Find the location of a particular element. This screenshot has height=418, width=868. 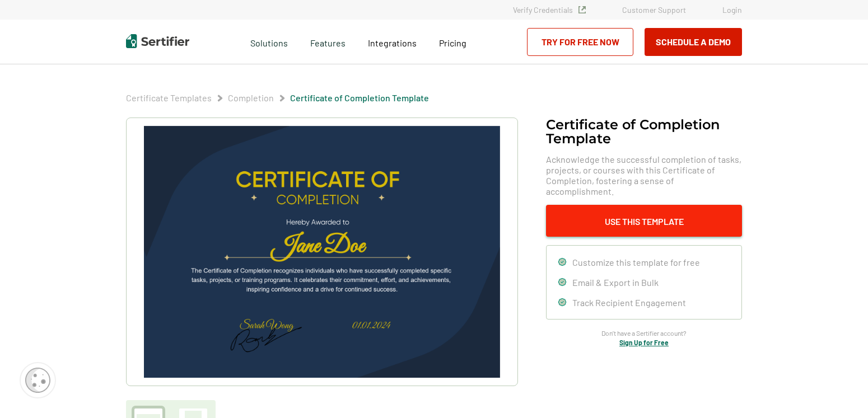

a: Customer Support is located at coordinates (654, 9).